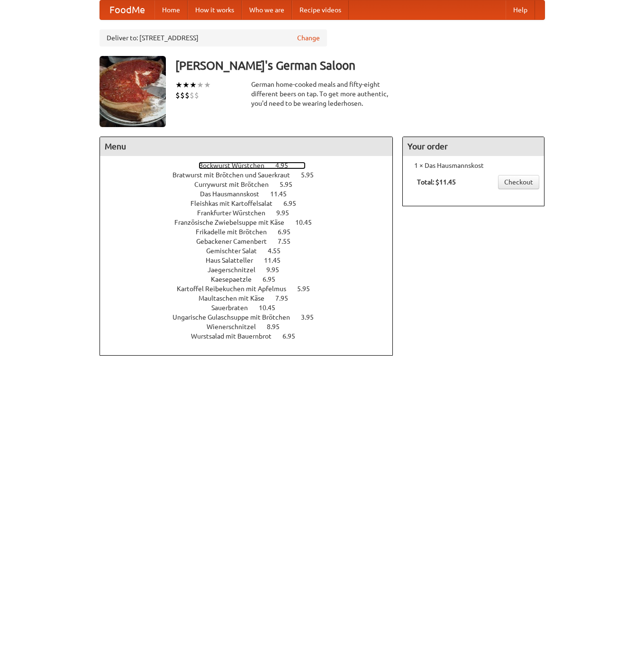 The width and height of the screenshot is (644, 671). I want to click on span: Gemischter Salat, so click(236, 251).